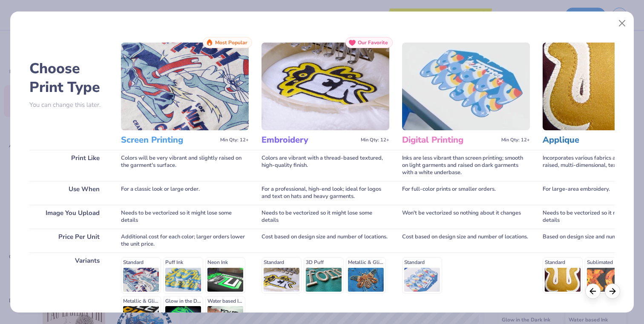  I want to click on div: Print Like, so click(68, 165).